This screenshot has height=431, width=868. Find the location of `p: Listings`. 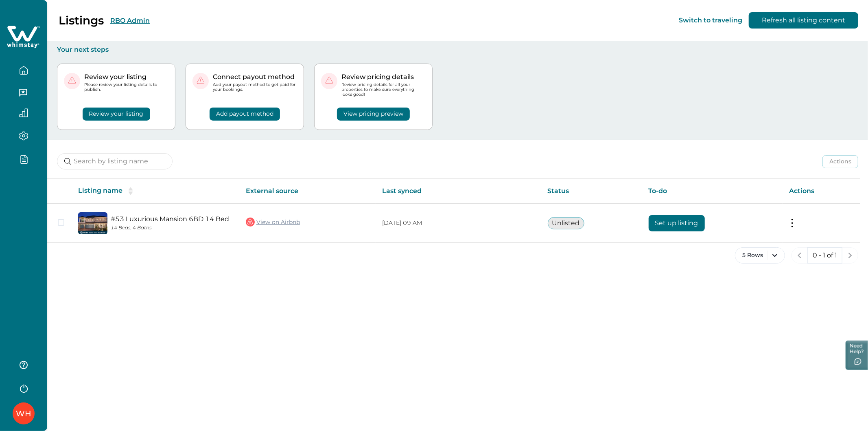

p: Listings is located at coordinates (81, 21).